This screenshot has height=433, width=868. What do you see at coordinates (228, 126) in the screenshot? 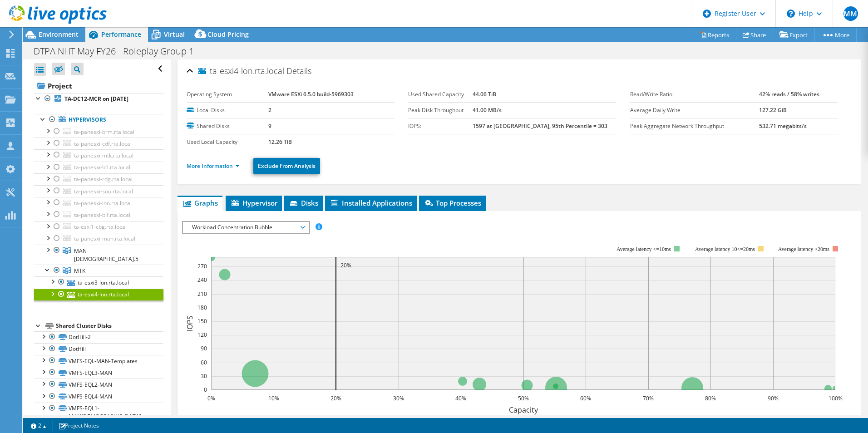
I see `label: Shared Disks` at bounding box center [228, 126].